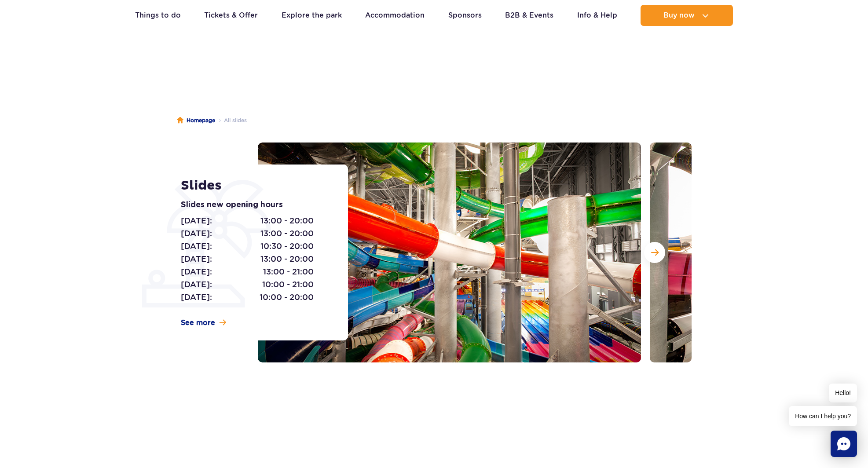  What do you see at coordinates (158, 15) in the screenshot?
I see `a: Things to do` at bounding box center [158, 15].